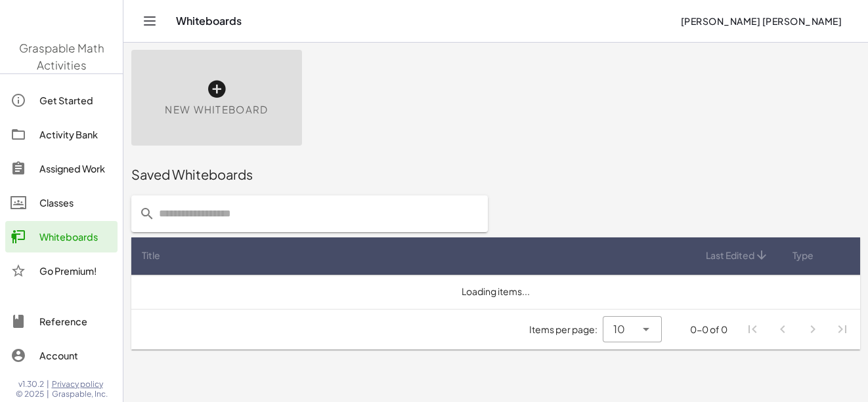 This screenshot has width=868, height=402. Describe the element at coordinates (75, 100) in the screenshot. I see `div: Get Started` at that location.